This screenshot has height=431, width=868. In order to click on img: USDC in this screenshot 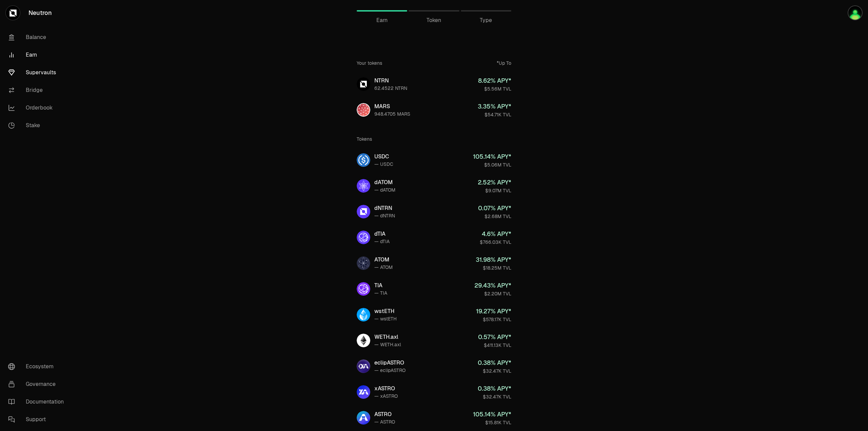, I will do `click(363, 161)`.